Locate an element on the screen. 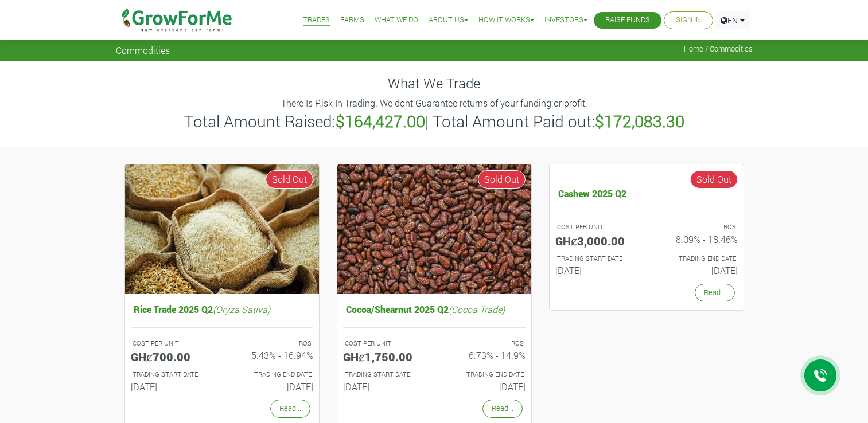 This screenshot has height=423, width=868. h6: 8.09% - 18.46% is located at coordinates (697, 239).